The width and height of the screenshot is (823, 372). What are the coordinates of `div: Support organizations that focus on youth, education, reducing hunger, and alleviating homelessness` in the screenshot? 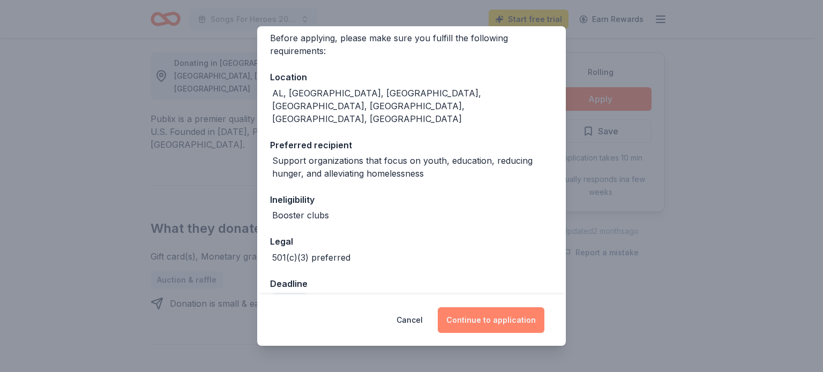 It's located at (412, 167).